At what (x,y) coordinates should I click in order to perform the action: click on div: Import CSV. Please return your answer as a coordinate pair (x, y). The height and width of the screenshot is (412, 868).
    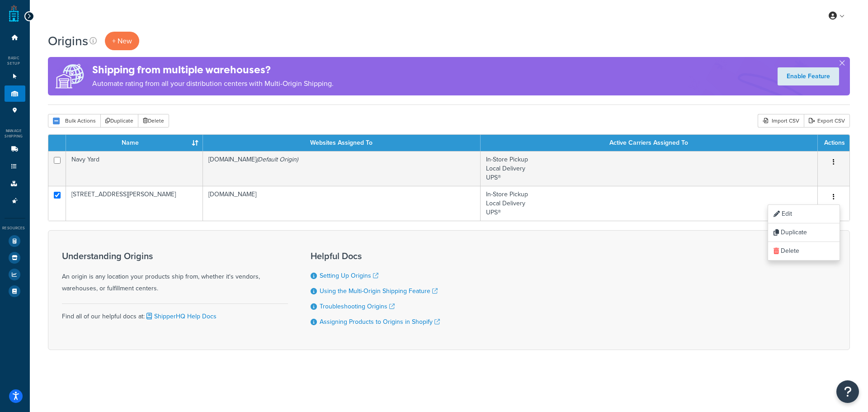
    Looking at the image, I should click on (780, 121).